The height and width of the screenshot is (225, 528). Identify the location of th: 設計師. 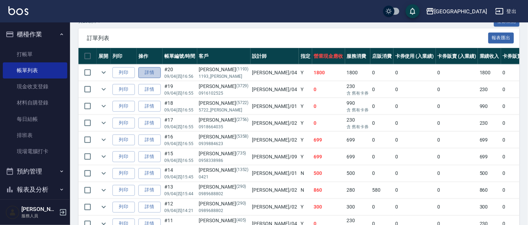
(275, 56).